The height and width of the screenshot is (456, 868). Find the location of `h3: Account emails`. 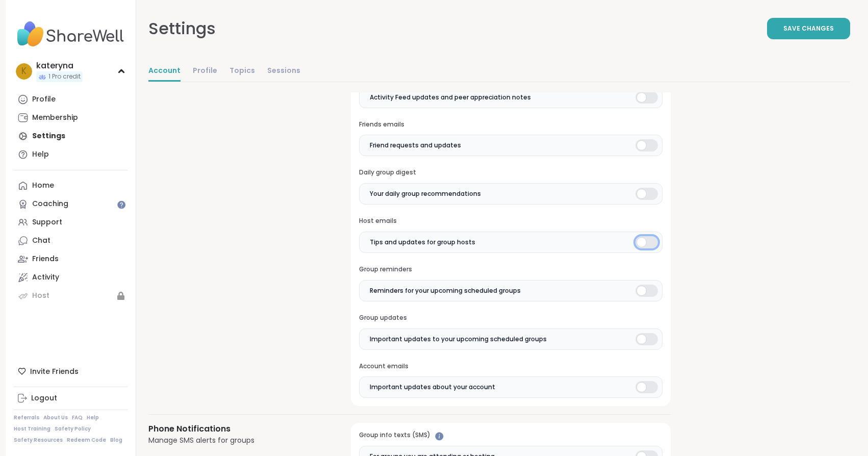

h3: Account emails is located at coordinates (510, 366).